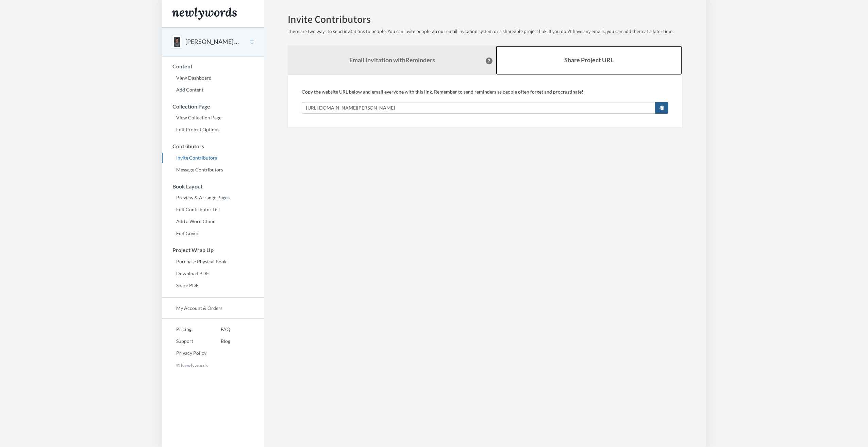  What do you see at coordinates (218, 341) in the screenshot?
I see `a: Blog` at bounding box center [218, 341].